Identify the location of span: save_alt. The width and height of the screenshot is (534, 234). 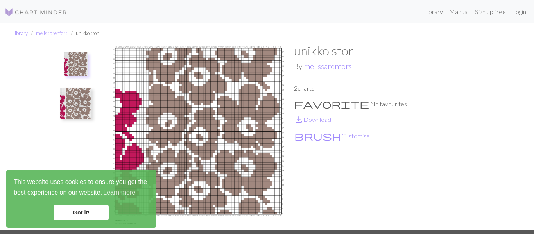
(299, 120).